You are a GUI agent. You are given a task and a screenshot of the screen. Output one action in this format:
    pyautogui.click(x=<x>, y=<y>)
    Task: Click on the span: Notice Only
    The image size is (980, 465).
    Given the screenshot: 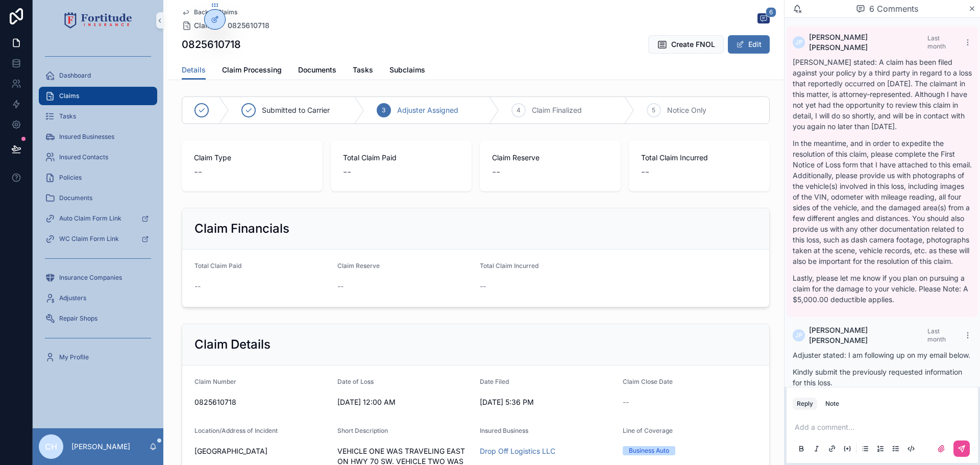 What is the action you would take?
    pyautogui.click(x=687, y=110)
    